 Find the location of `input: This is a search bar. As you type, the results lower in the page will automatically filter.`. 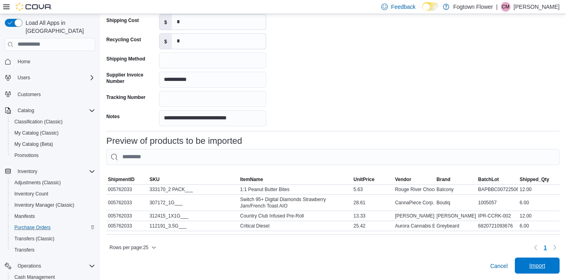

input: This is a search bar. As you type, the results lower in the page will automatically filter. is located at coordinates (333, 157).